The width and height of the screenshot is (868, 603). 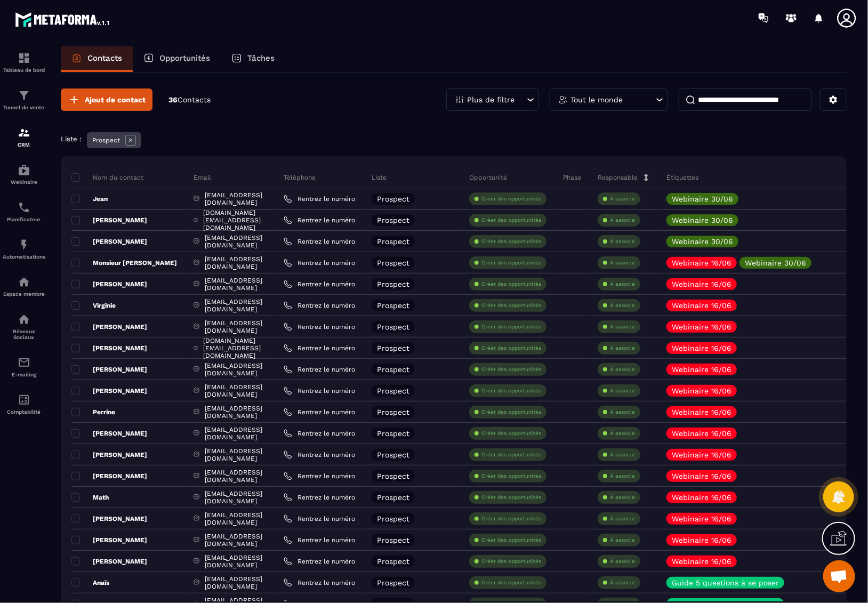 What do you see at coordinates (90, 497) in the screenshot?
I see `p: Math` at bounding box center [90, 497].